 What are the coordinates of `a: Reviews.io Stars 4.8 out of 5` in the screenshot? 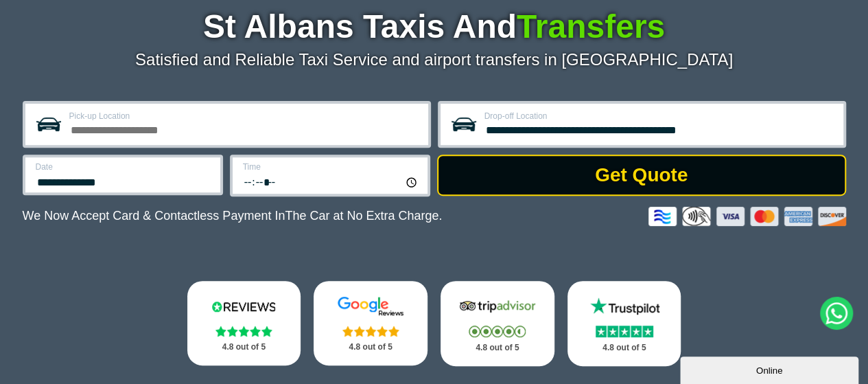 It's located at (245, 322).